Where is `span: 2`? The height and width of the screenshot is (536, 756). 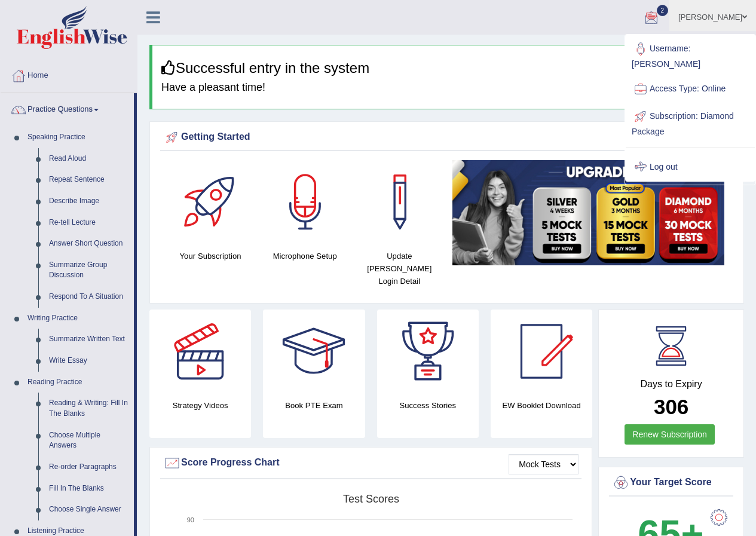
span: 2 is located at coordinates (663, 10).